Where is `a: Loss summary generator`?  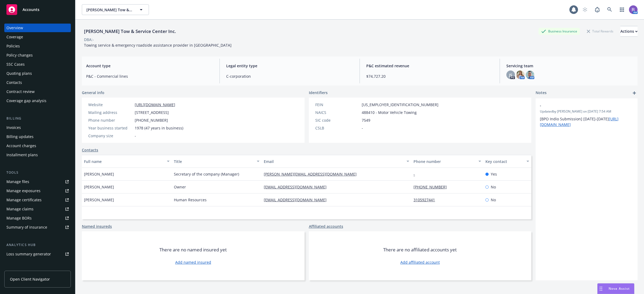
a: Loss summary generator is located at coordinates (38, 254).